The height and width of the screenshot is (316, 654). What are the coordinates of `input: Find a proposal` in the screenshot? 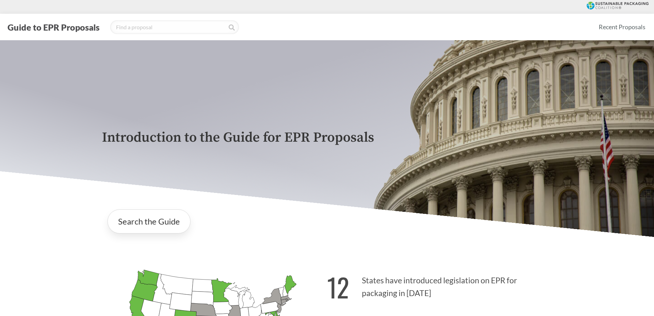 It's located at (174, 27).